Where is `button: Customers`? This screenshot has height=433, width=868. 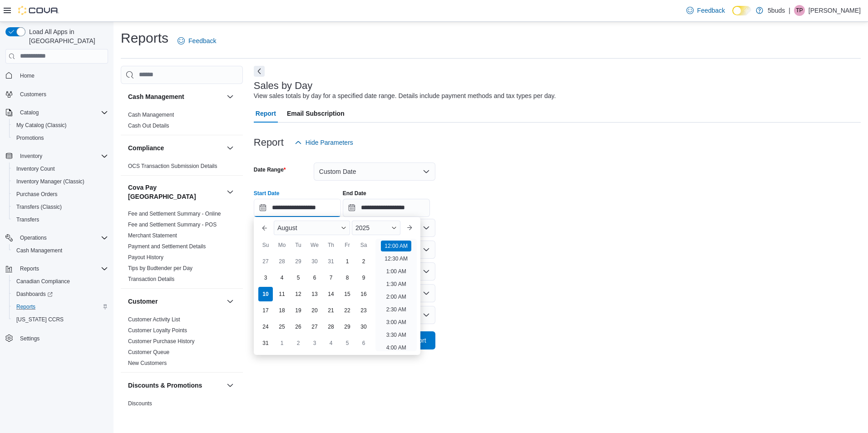
button: Customers is located at coordinates (57, 94).